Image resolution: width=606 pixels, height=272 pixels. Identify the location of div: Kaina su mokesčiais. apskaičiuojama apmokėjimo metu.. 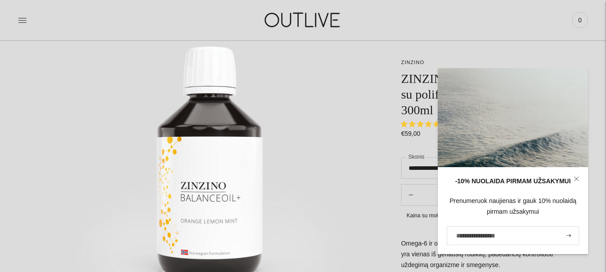
(486, 220).